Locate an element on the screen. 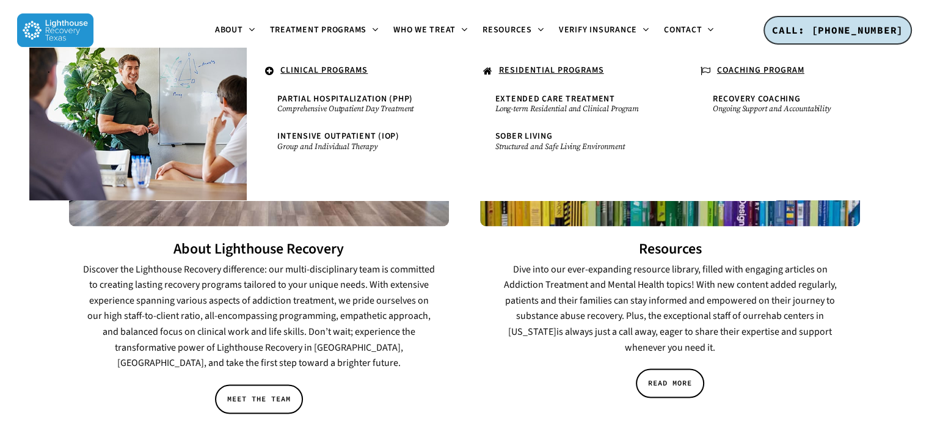 This screenshot has height=446, width=929. a: Contact is located at coordinates (689, 31).